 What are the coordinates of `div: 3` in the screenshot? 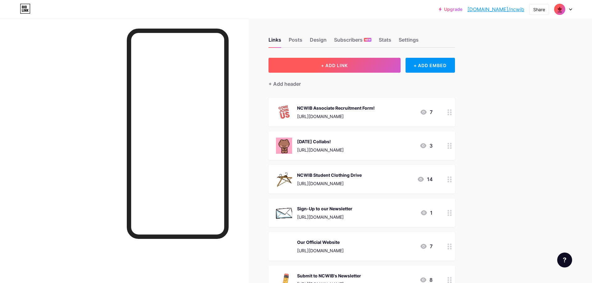 It's located at (426, 146).